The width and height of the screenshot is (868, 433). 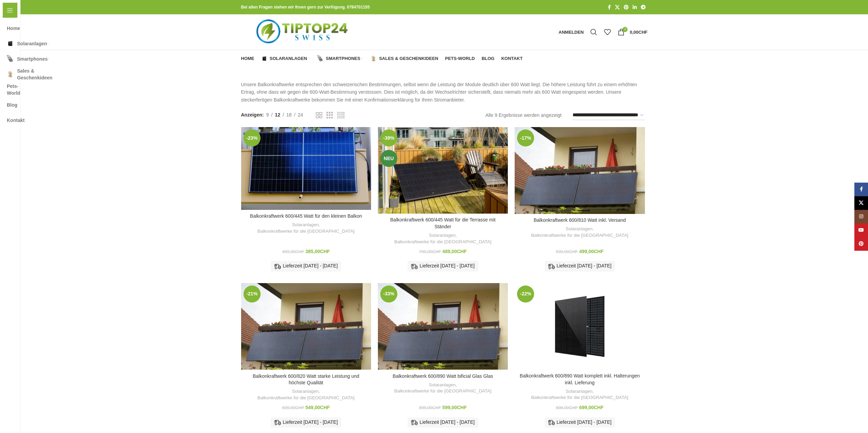 I want to click on span: -17%, so click(x=526, y=138).